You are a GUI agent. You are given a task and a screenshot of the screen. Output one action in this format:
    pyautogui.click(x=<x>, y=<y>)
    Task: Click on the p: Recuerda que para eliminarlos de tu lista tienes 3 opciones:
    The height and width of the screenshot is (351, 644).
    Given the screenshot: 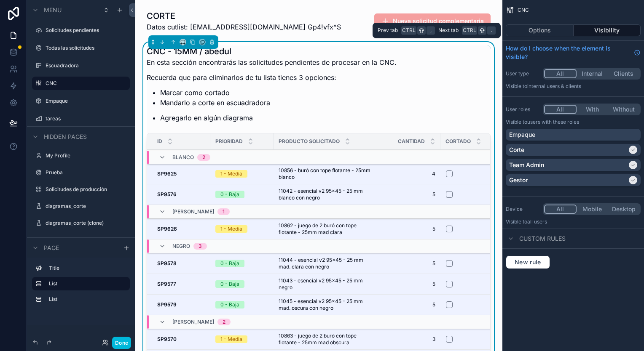 What is the action you would take?
    pyautogui.click(x=271, y=77)
    